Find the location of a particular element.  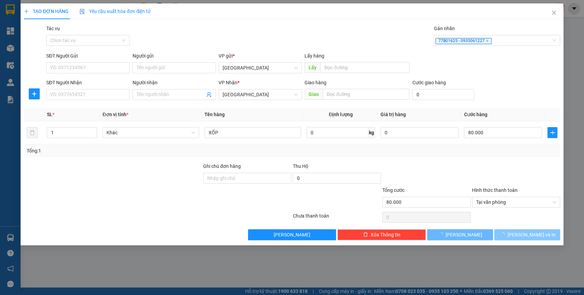

button: Close is located at coordinates (554, 13).